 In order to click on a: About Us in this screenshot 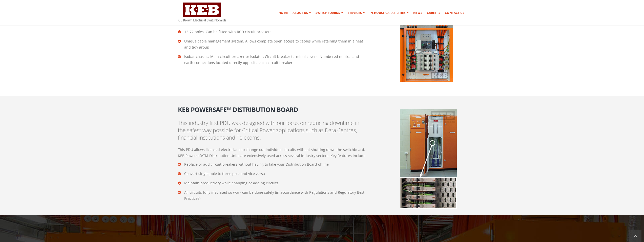, I will do `click(301, 13)`.